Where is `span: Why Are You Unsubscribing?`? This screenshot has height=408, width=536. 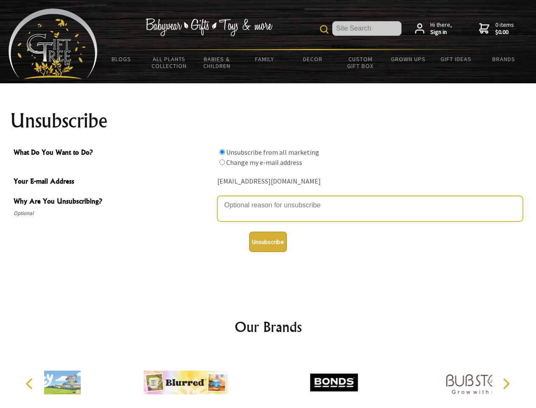
span: Why Are You Unsubscribing? is located at coordinates (113, 202).